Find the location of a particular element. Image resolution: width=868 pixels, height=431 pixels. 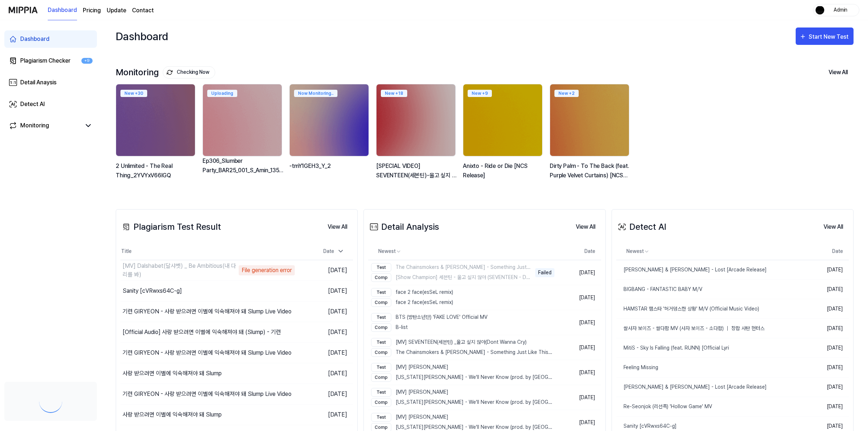

button: profileAdmin is located at coordinates (836, 10).